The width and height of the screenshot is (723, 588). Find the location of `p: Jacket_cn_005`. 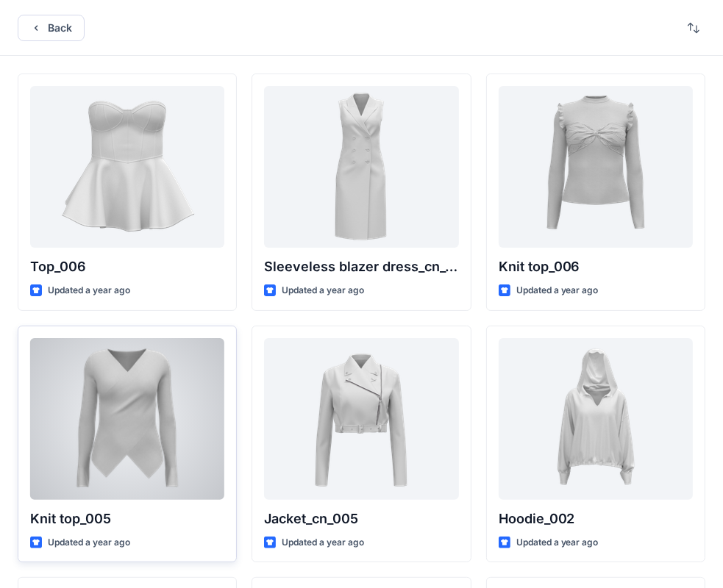

p: Jacket_cn_005 is located at coordinates (362, 519).